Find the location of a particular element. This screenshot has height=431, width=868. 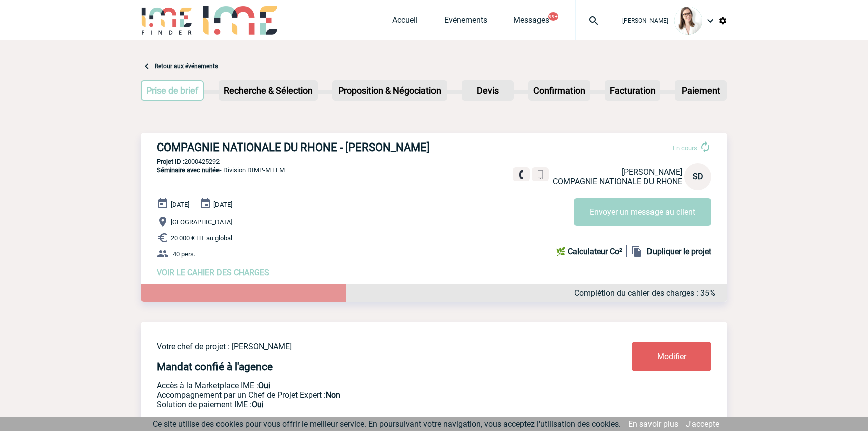

b: Non is located at coordinates (333, 395).